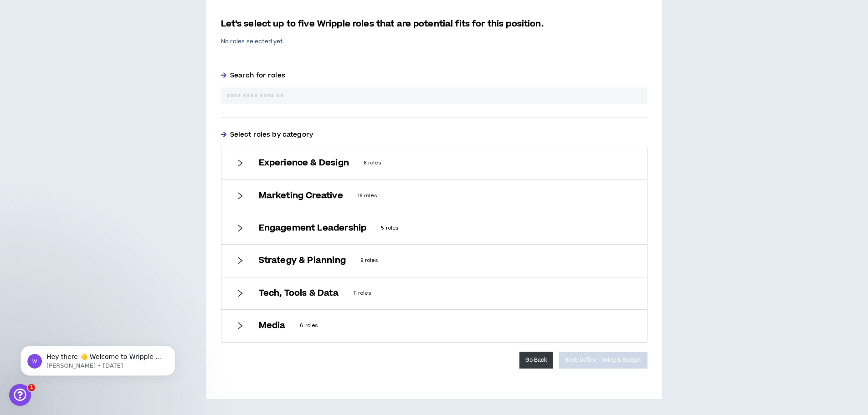  I want to click on h6: Engagement Leadership, so click(313, 228).